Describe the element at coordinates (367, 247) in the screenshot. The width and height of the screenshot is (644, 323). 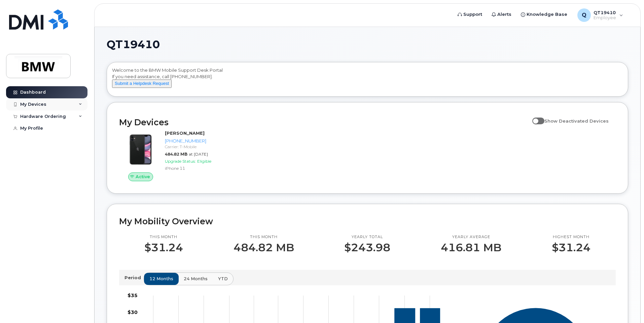
I see `p: $243.98` at that location.